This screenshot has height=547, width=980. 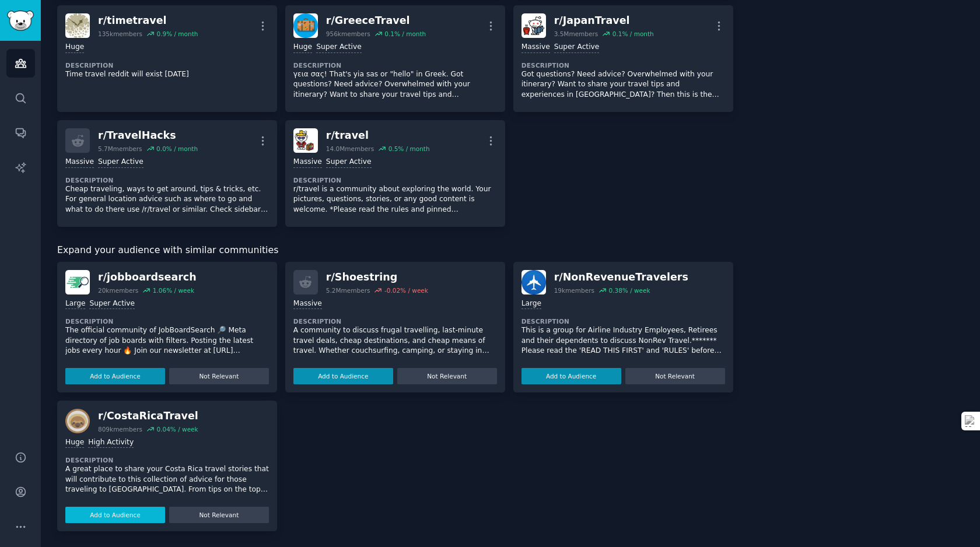 I want to click on p: The official community of JobBoardSearch 🔎 Meta directory of job boards with filters. Posting the..., so click(x=167, y=341).